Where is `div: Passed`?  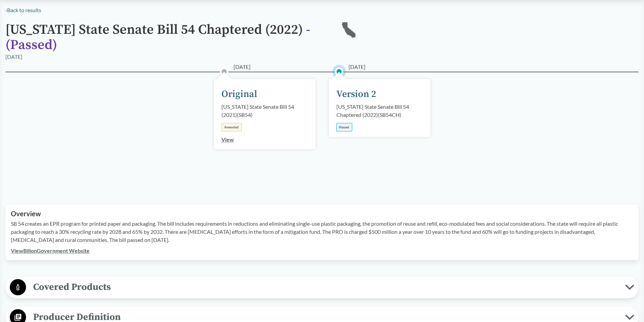 div: Passed is located at coordinates (344, 127).